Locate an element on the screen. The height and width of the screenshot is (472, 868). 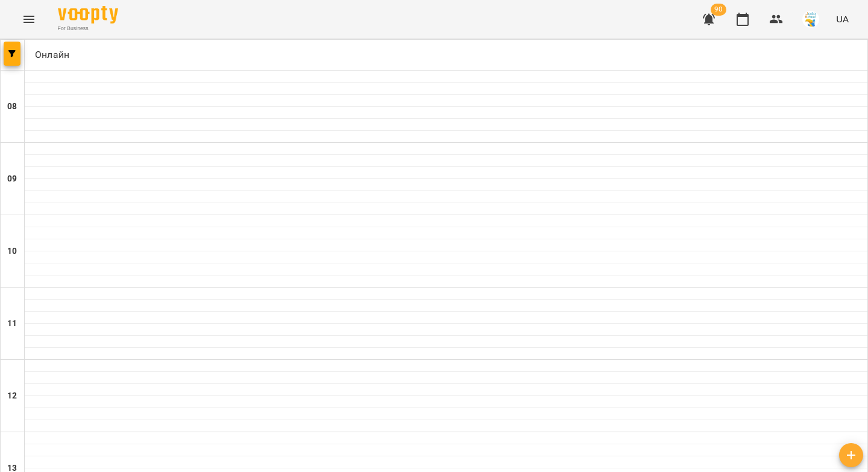
span: 90 is located at coordinates (718, 10).